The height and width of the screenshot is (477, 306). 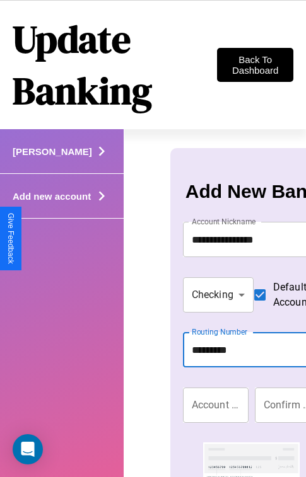 I want to click on button: Back To Dashboard, so click(x=255, y=65).